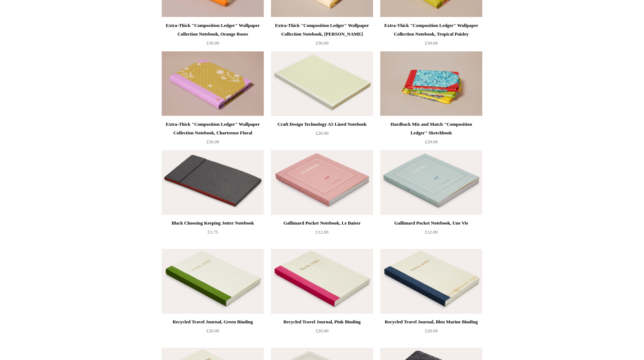 Image resolution: width=644 pixels, height=360 pixels. Describe the element at coordinates (322, 223) in the screenshot. I see `div: Gallimard Pocket Notebook, Le Baiser` at that location.